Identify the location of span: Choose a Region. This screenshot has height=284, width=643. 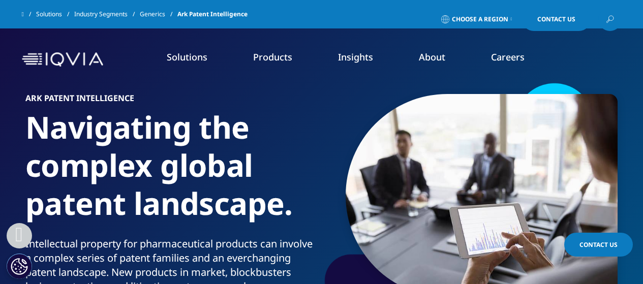
(480, 19).